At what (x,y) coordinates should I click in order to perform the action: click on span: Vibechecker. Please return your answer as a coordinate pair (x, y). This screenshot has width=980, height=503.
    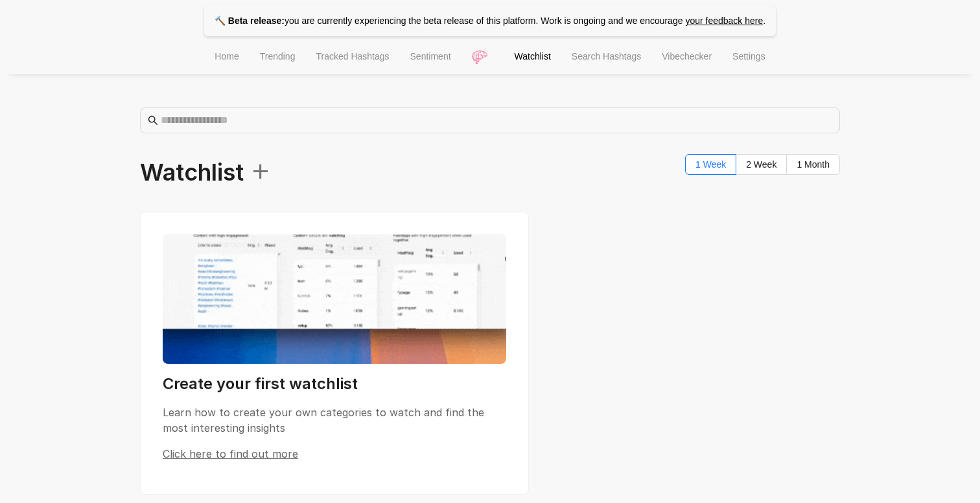
    Looking at the image, I should click on (686, 56).